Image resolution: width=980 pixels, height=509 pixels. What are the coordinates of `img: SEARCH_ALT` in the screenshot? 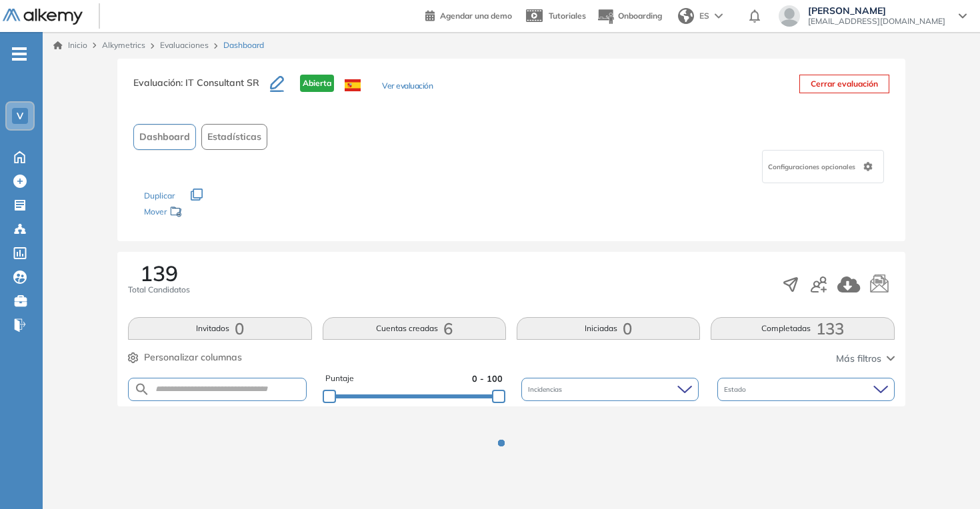 It's located at (142, 390).